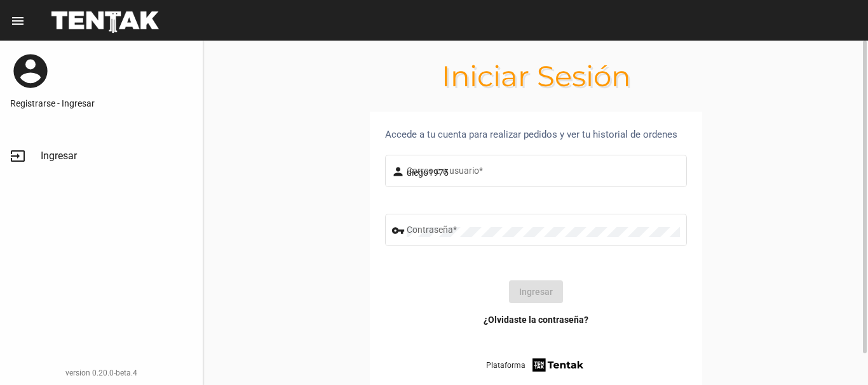  I want to click on h1: Iniciar Sesión, so click(535, 76).